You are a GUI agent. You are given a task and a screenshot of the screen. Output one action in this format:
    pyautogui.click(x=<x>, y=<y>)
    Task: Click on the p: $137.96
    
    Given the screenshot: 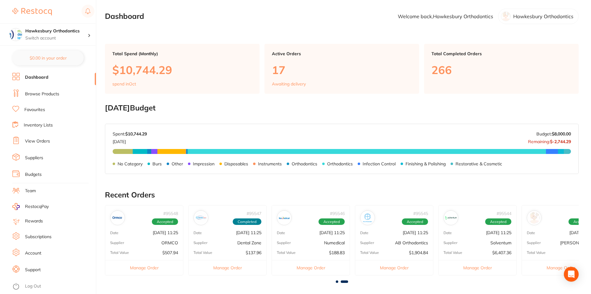 What is the action you would take?
    pyautogui.click(x=253, y=253)
    